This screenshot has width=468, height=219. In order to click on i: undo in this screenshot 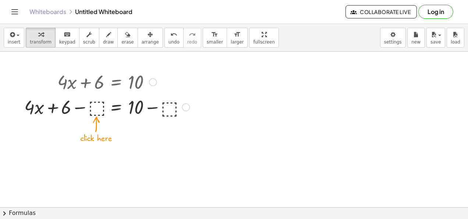, I will do `click(174, 35)`.